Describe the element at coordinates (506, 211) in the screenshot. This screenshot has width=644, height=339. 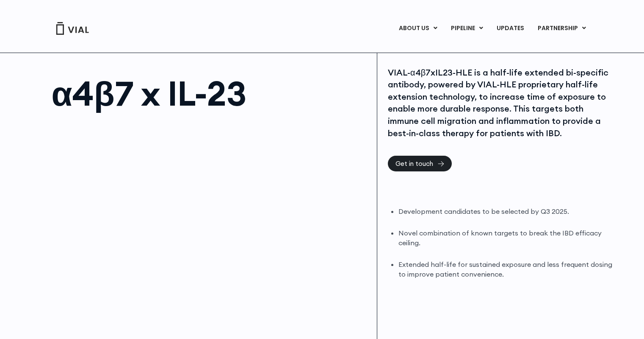
I see `li: Development candidates to be selected by Q3 2025.` at that location.